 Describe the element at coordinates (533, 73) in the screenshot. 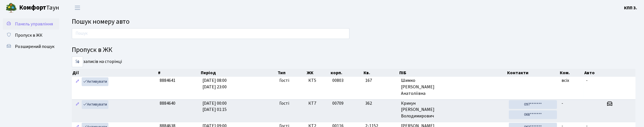

I see `th: Контакти` at that location.